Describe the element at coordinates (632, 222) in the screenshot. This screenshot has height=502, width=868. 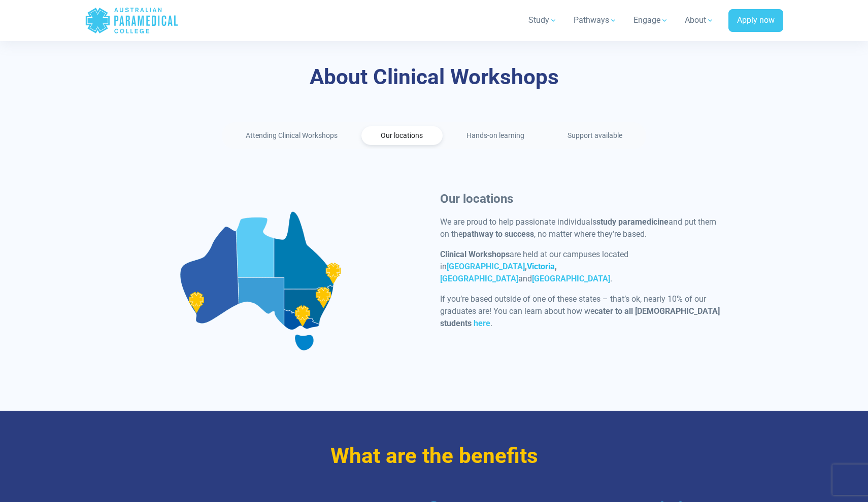
I see `strong: study paramedicine` at that location.